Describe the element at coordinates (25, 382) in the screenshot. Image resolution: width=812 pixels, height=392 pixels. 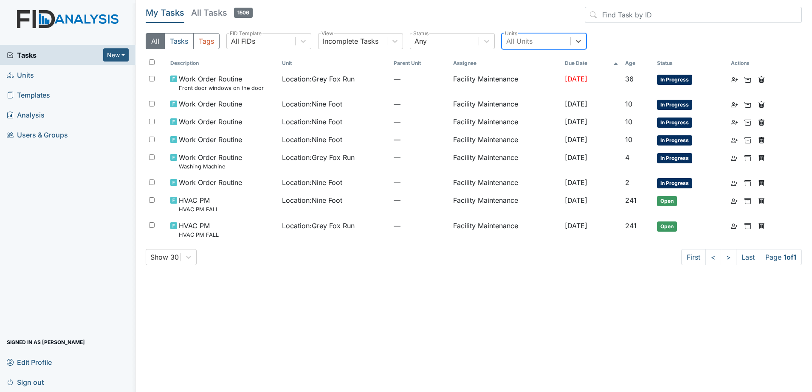
I see `span: Sign out` at that location.